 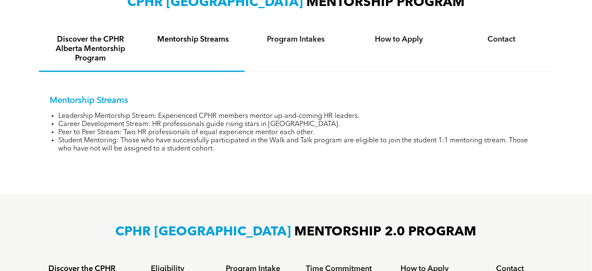 I want to click on span: MENTORSHIP 2.0 PROGRAM, so click(x=386, y=232).